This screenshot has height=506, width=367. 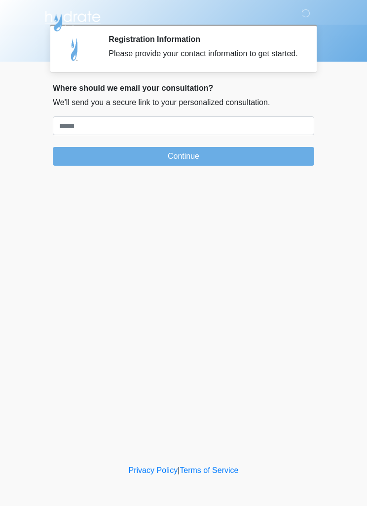 What do you see at coordinates (204, 54) in the screenshot?
I see `div: Please provide your contact information to get started.` at bounding box center [204, 54].